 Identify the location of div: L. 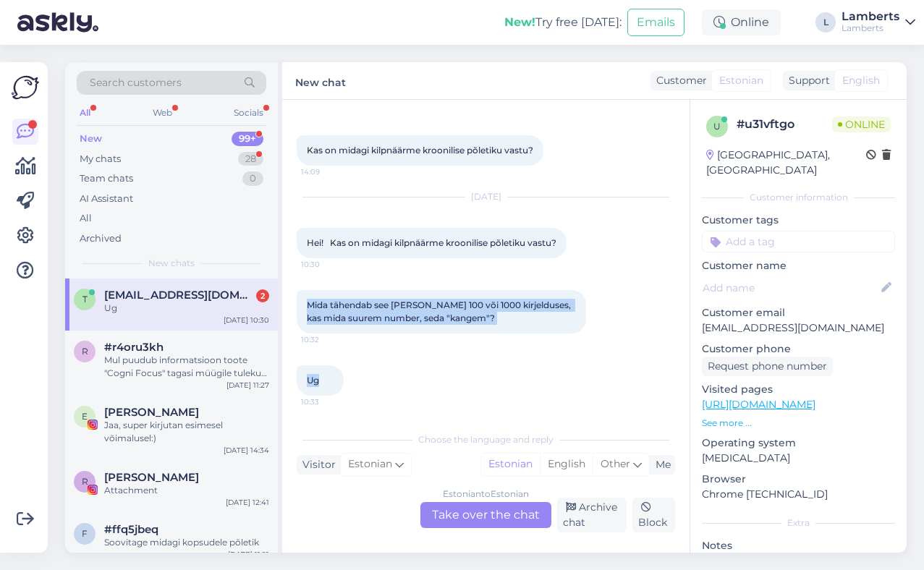
(826, 22).